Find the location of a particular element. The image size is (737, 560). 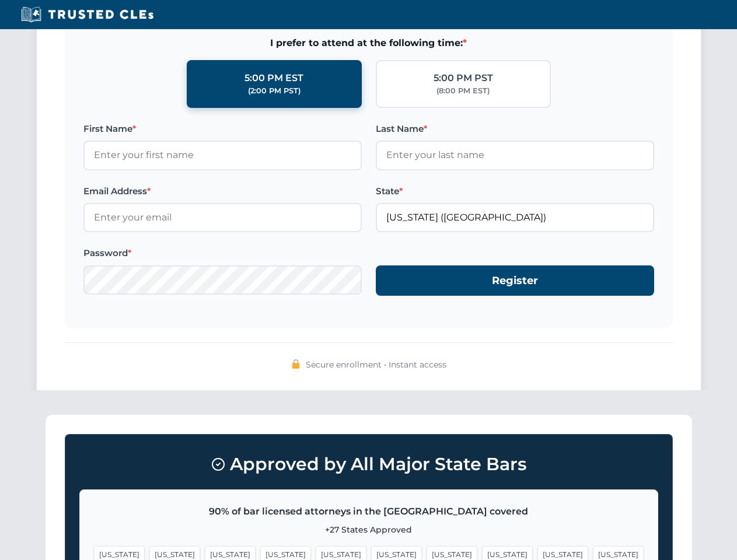

div: (8:00 PM EST) is located at coordinates (463, 91).